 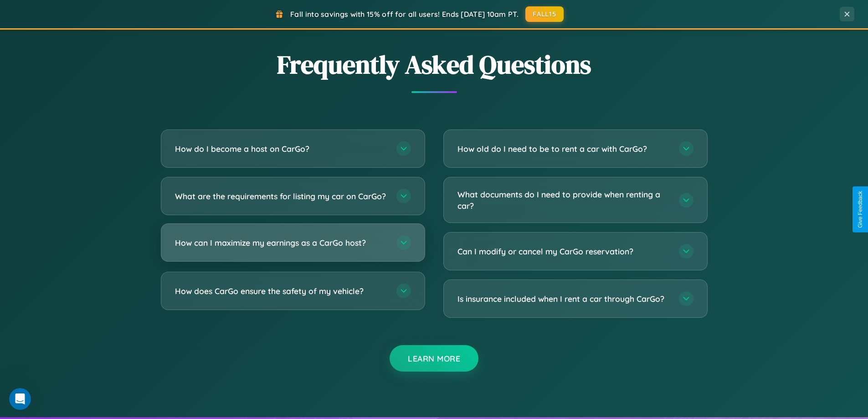 What do you see at coordinates (564, 251) in the screenshot?
I see `h3: Can I modify or cancel my CarGo reservation?` at bounding box center [564, 251].